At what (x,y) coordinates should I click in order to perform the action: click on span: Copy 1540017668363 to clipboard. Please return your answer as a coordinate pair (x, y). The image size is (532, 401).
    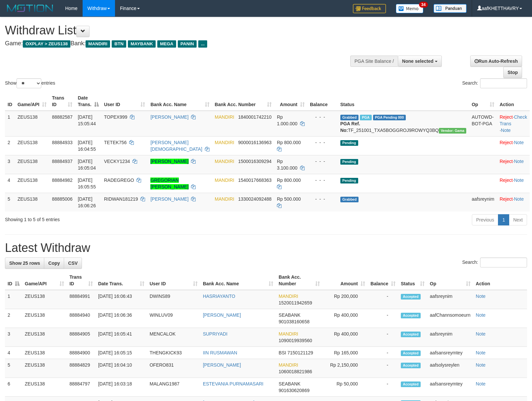
    Looking at the image, I should click on (255, 180).